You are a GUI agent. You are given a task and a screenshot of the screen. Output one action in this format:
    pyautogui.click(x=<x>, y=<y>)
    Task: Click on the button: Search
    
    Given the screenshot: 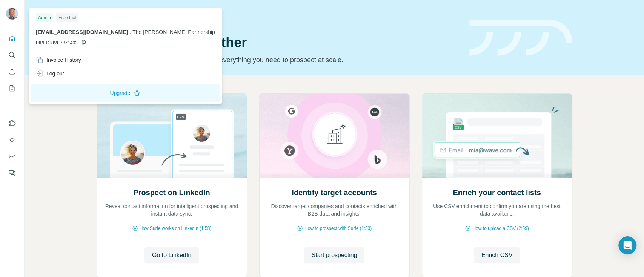 What is the action you would take?
    pyautogui.click(x=12, y=55)
    